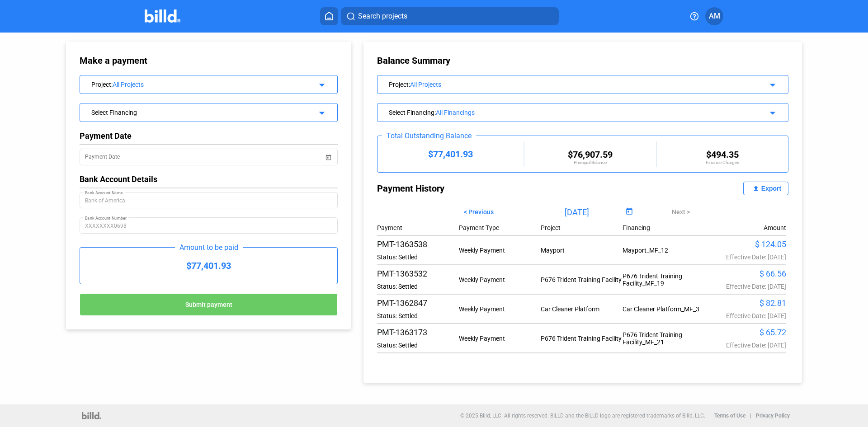 This screenshot has width=868, height=427. What do you see at coordinates (450, 17) in the screenshot?
I see `button: Search projects` at bounding box center [450, 17].